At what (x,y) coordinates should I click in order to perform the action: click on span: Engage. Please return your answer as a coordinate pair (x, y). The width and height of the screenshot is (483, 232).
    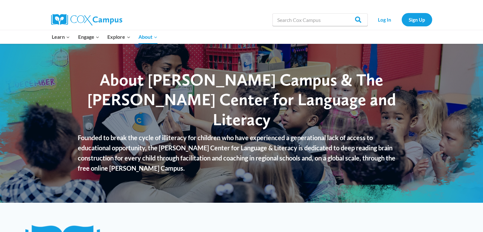
    Looking at the image, I should click on (89, 37).